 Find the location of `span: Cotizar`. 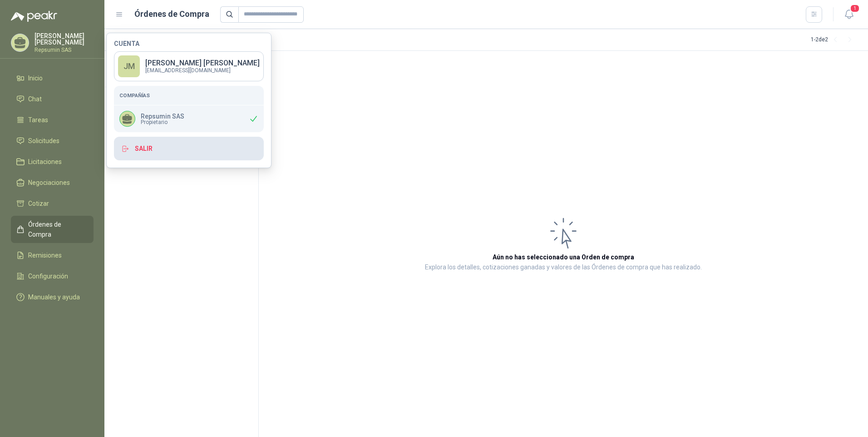

span: Cotizar is located at coordinates (38, 203).